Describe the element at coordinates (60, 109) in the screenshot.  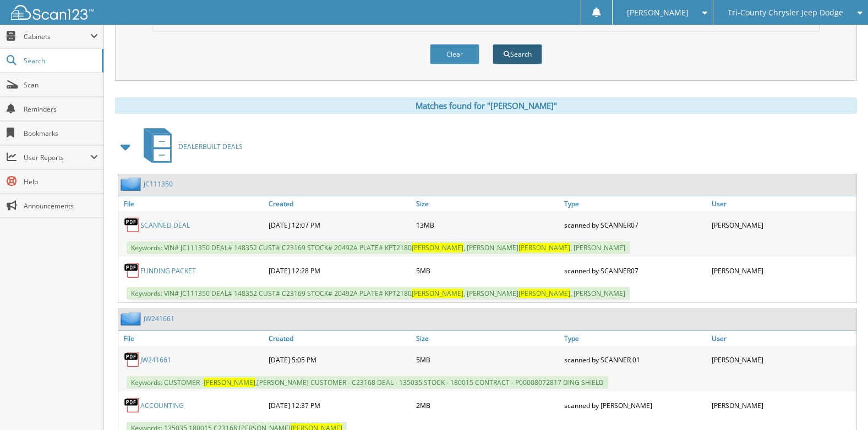
I see `span: Reminders` at that location.